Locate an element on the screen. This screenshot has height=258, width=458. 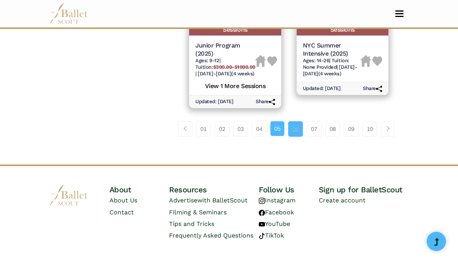
span: with BalletScout is located at coordinates (222, 200).